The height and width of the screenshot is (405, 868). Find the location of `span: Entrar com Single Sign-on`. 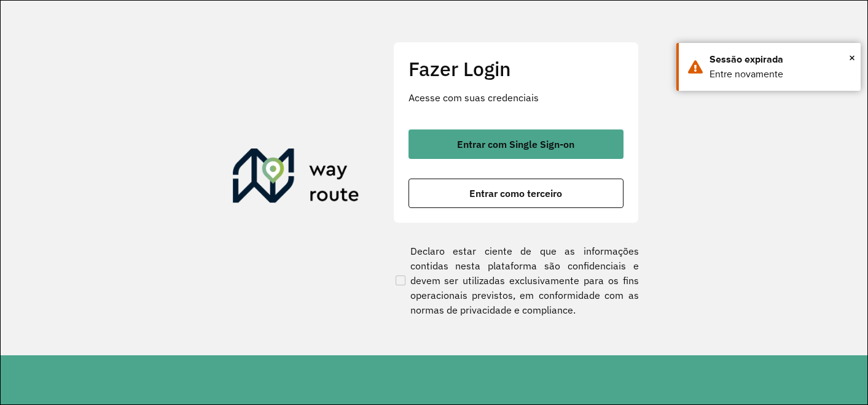

span: Entrar com Single Sign-on is located at coordinates (516, 144).